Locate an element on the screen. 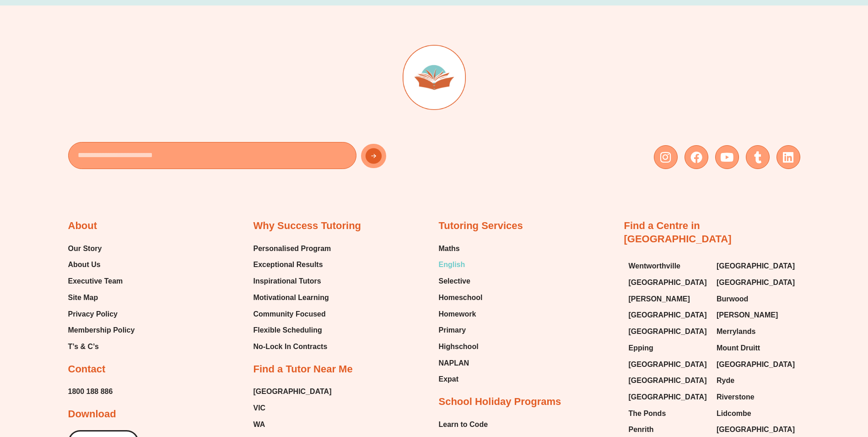 The height and width of the screenshot is (437, 868). span: Personalised Program is located at coordinates (292, 249).